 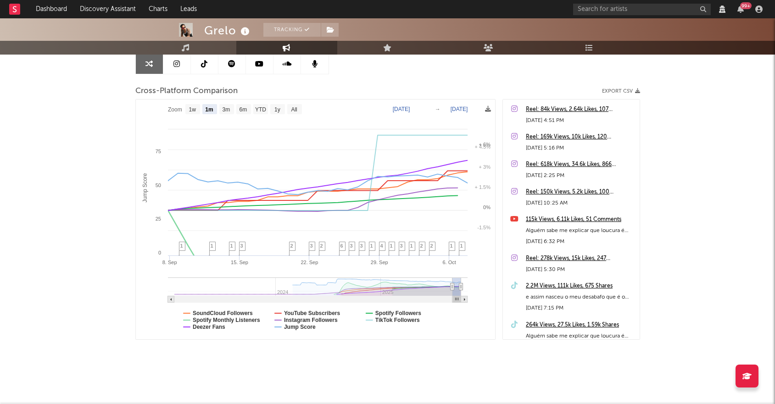 I want to click on text: 0, so click(x=159, y=253).